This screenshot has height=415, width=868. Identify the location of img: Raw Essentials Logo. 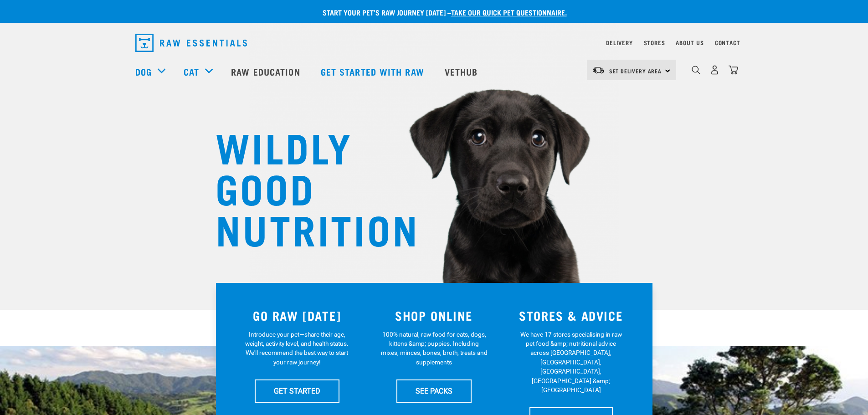
(191, 43).